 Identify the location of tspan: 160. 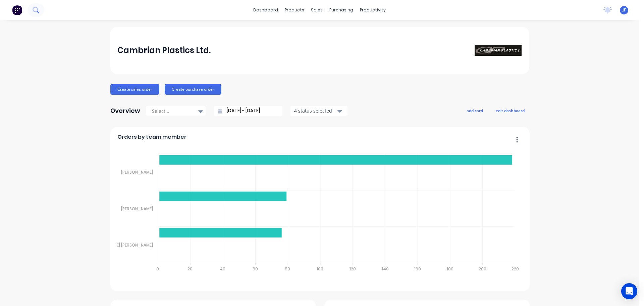
(417, 268).